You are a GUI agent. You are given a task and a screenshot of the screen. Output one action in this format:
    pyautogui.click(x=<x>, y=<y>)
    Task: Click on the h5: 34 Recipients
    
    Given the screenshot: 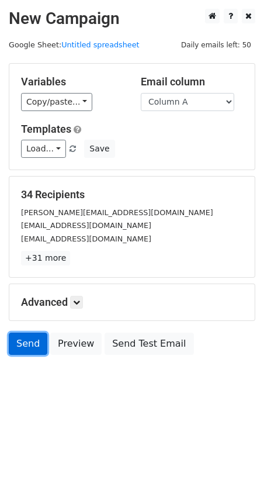 What is the action you would take?
    pyautogui.click(x=132, y=195)
    